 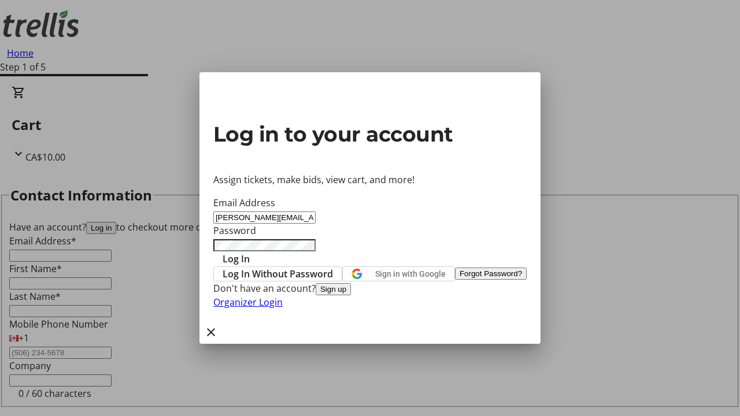 What do you see at coordinates (278, 274) in the screenshot?
I see `span: Log In Without Password` at bounding box center [278, 274].